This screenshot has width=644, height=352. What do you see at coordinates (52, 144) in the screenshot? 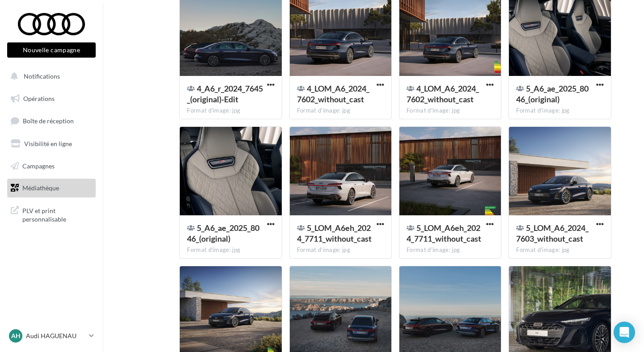
I see `a: Visibilité en ligne` at bounding box center [52, 144].